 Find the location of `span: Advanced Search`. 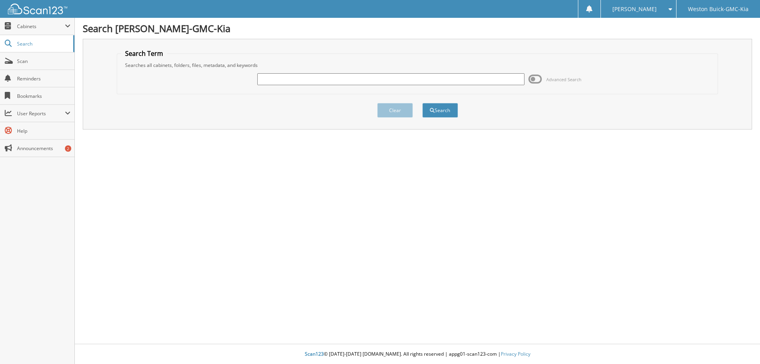

span: Advanced Search is located at coordinates (563, 79).